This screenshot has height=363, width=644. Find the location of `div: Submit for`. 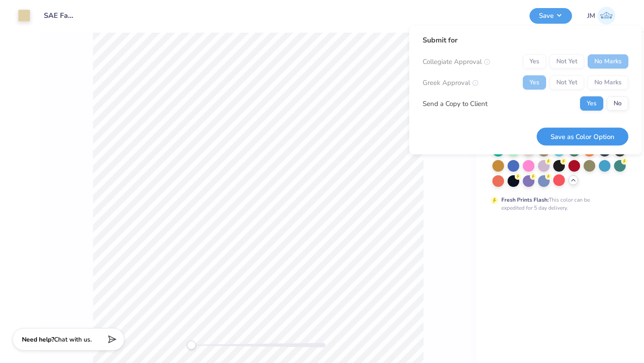

div: Submit for is located at coordinates (525, 40).